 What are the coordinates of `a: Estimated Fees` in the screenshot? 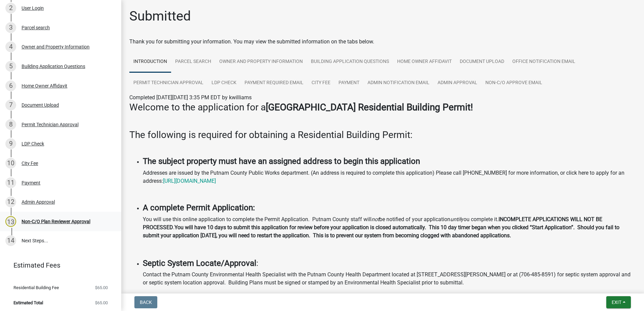 It's located at (58, 266).